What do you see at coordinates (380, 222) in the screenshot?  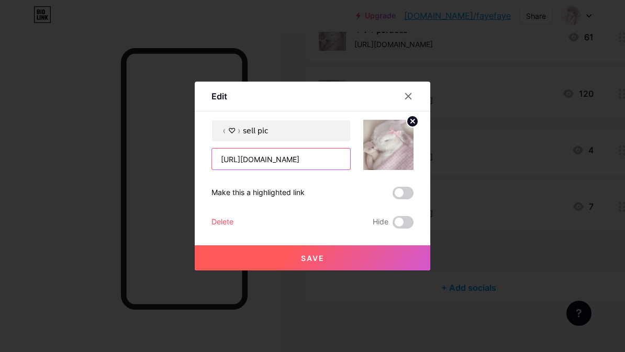 I see `span: Hide` at bounding box center [380, 222].